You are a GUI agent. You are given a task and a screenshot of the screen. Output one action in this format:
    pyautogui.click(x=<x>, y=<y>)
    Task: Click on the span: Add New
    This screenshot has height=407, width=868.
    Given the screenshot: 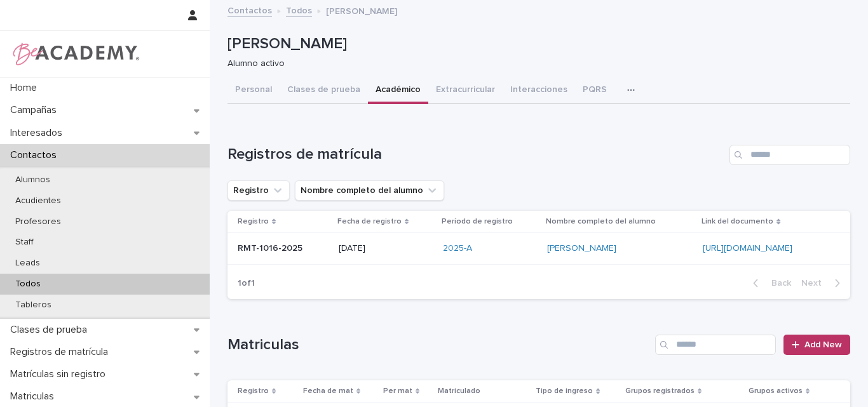 What is the action you would take?
    pyautogui.click(x=823, y=345)
    